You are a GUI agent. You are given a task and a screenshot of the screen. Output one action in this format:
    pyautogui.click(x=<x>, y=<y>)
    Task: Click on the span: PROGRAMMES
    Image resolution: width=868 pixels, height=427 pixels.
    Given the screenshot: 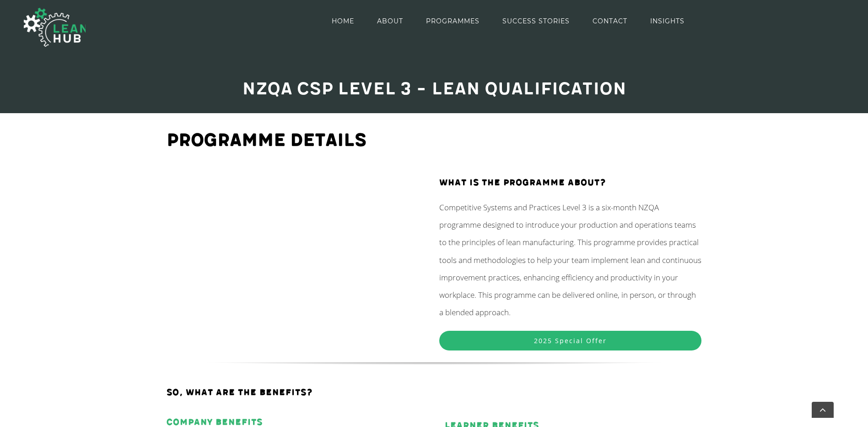 What is the action you would take?
    pyautogui.click(x=452, y=21)
    